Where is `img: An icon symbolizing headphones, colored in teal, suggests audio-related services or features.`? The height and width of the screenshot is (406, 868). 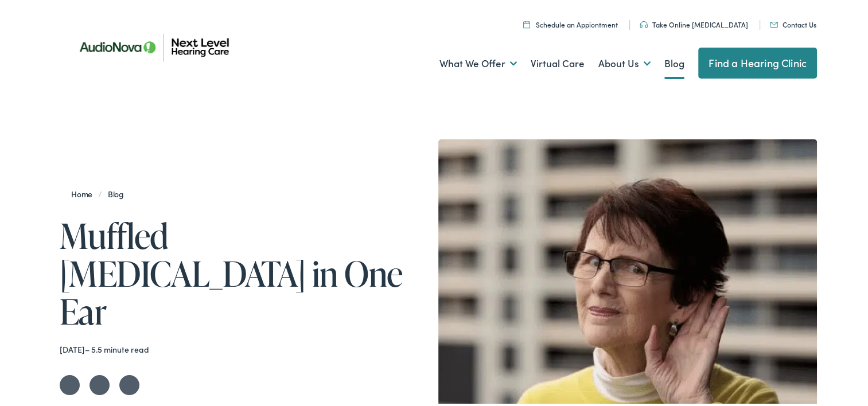 img: An icon symbolizing headphones, colored in teal, suggests audio-related services or features. is located at coordinates (643, 23).